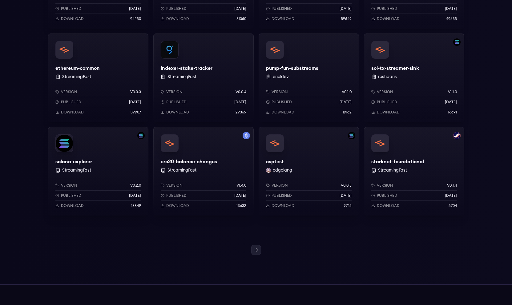 The image size is (512, 305). What do you see at coordinates (241, 186) in the screenshot?
I see `p: v1.4.0` at bounding box center [241, 186].